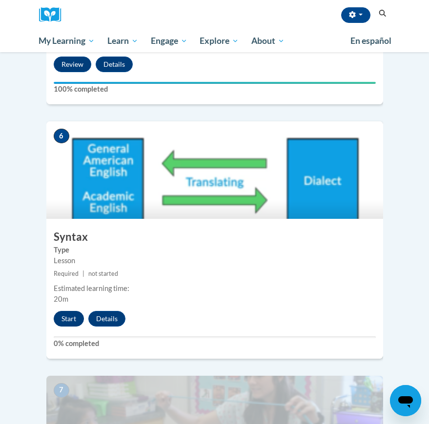  I want to click on span: Explore, so click(219, 41).